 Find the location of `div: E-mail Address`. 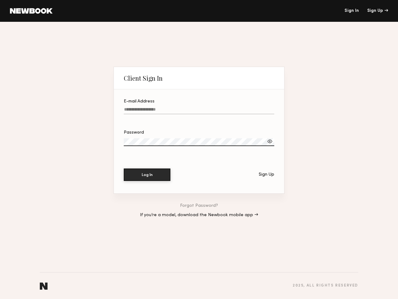

div: E-mail Address is located at coordinates (199, 101).